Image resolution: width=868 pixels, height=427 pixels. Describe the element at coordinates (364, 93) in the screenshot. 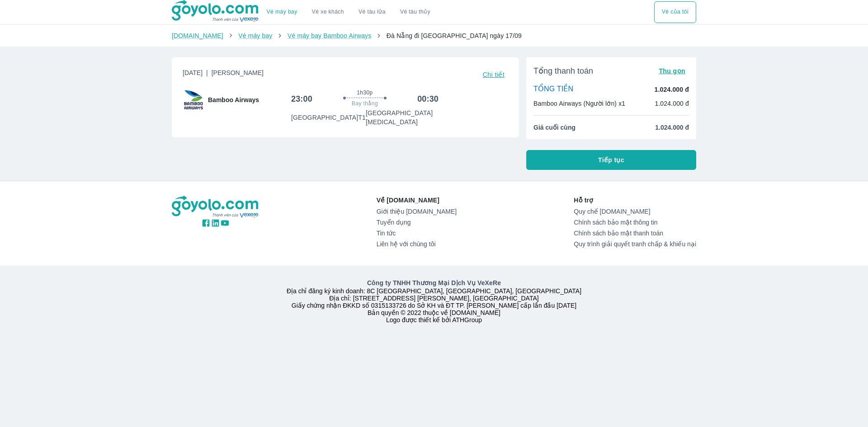

I see `span: 1h30p` at that location.